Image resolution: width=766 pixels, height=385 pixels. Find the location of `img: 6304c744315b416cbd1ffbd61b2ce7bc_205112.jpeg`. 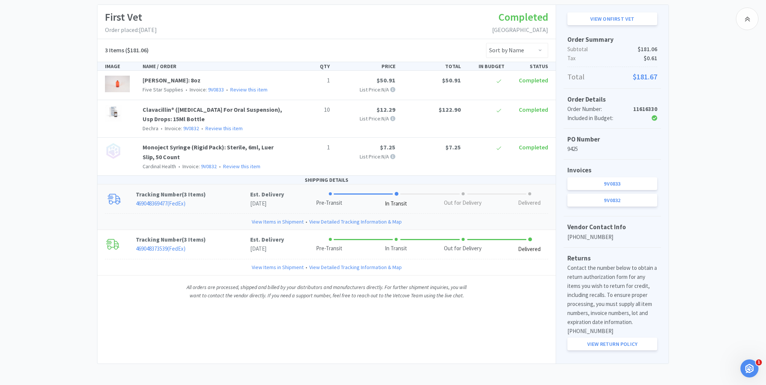

img: 6304c744315b416cbd1ffbd61b2ce7bc_205112.jpeg is located at coordinates (117, 84).